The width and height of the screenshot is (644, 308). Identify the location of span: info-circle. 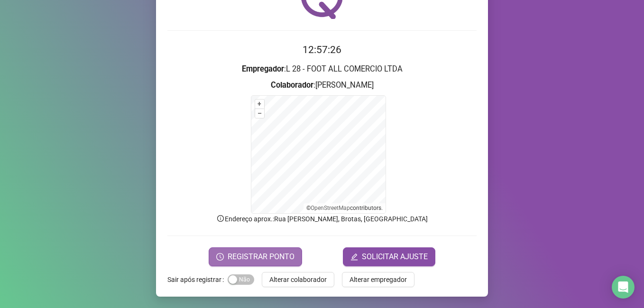
(221, 218).